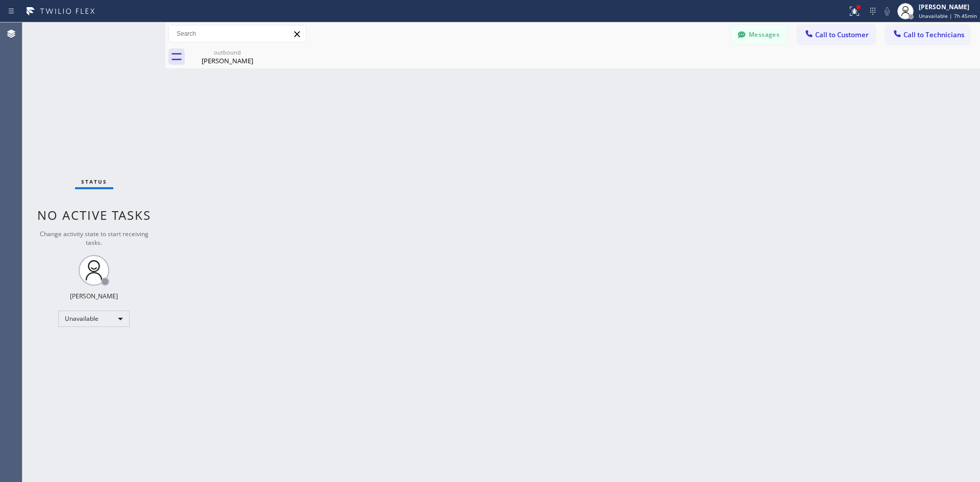 The height and width of the screenshot is (482, 980). Describe the element at coordinates (94, 319) in the screenshot. I see `div: Unavailable` at that location.